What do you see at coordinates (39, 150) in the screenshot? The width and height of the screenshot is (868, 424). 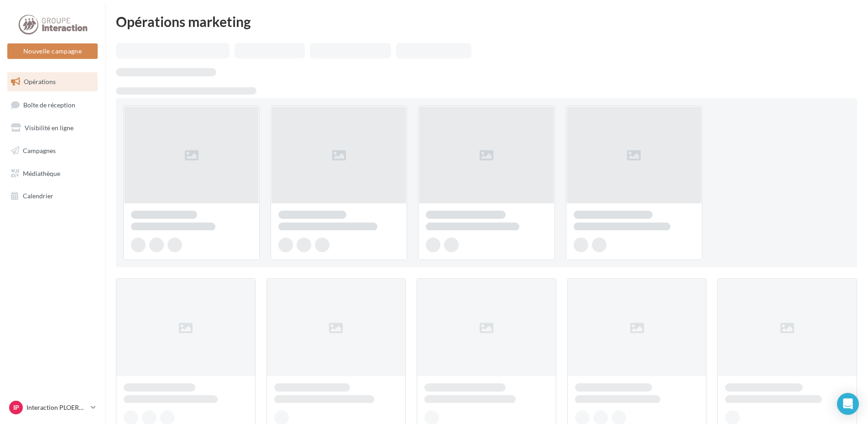 I see `span: Campagnes` at bounding box center [39, 150].